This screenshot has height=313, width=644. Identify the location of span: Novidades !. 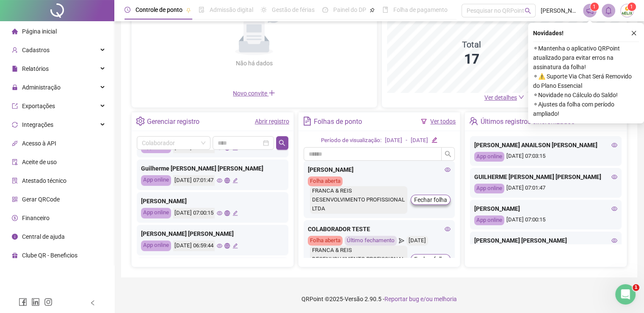
(548, 33).